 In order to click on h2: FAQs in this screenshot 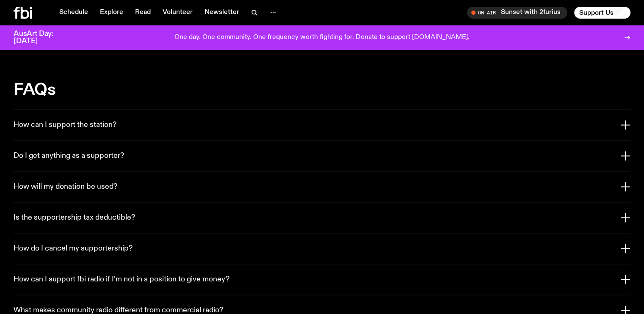, I will do `click(322, 90)`.